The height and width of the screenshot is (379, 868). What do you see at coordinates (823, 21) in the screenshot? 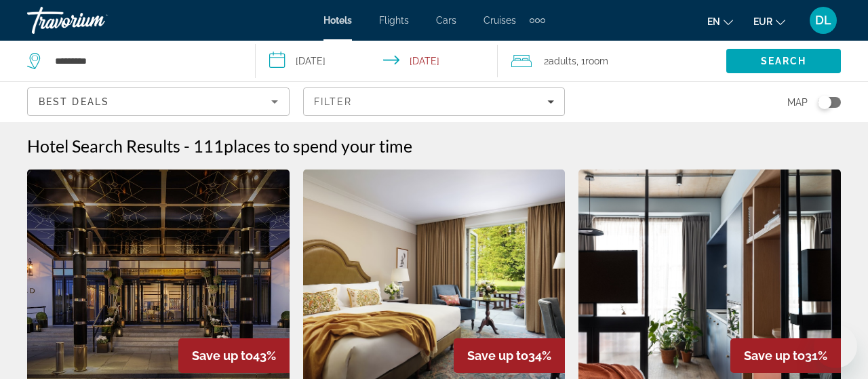
I see `span: DL` at bounding box center [823, 21].